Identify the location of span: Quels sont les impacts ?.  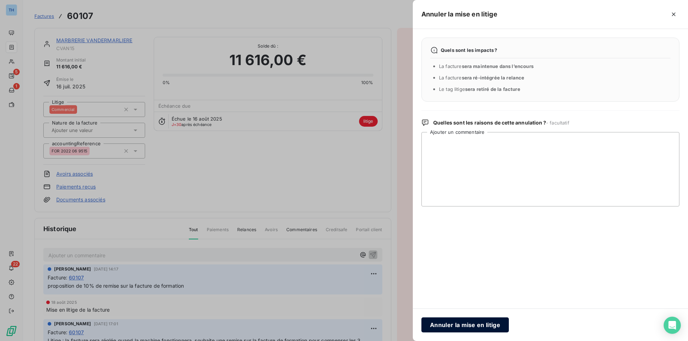
(469, 50).